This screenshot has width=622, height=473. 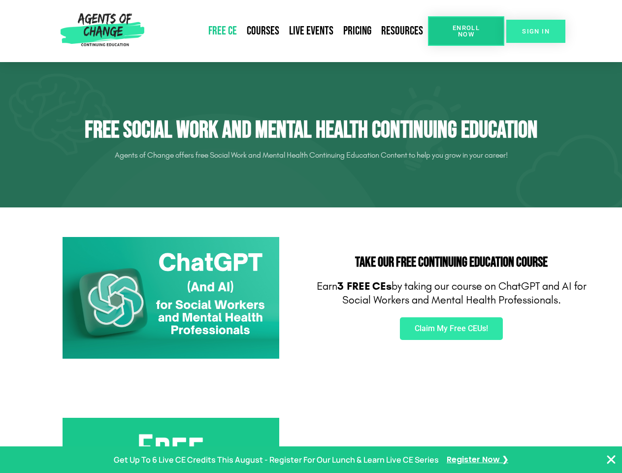 What do you see at coordinates (477, 459) in the screenshot?
I see `span: Register Now ❯` at bounding box center [477, 459].